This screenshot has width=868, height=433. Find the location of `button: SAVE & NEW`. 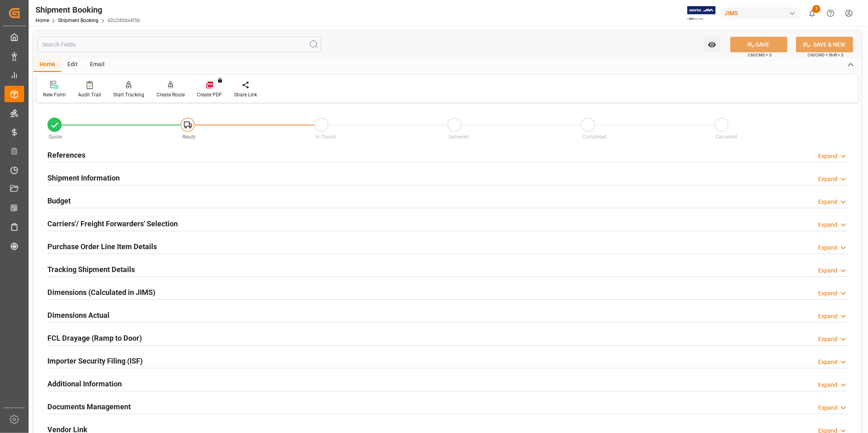

button: SAVE & NEW is located at coordinates (824, 45).